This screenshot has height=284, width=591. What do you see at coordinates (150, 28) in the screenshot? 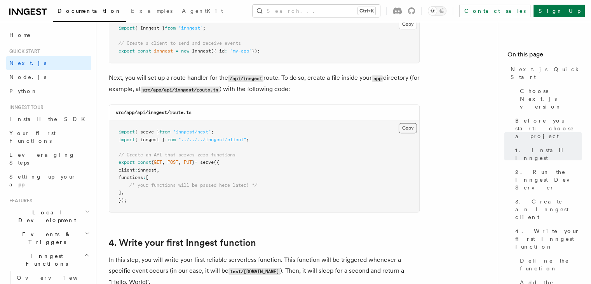
I see `span: { Inngest }` at bounding box center [150, 28].